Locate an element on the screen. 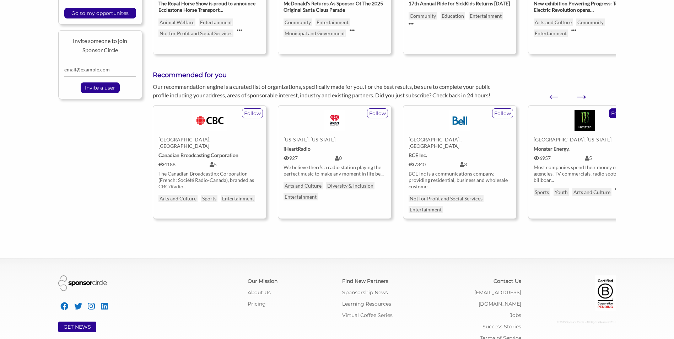 The width and height of the screenshot is (674, 339). div: 7340 is located at coordinates (434, 164).